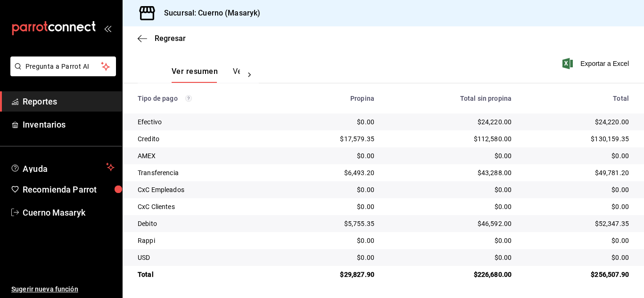 The width and height of the screenshot is (644, 298). I want to click on div: CxC Clientes, so click(205, 207).